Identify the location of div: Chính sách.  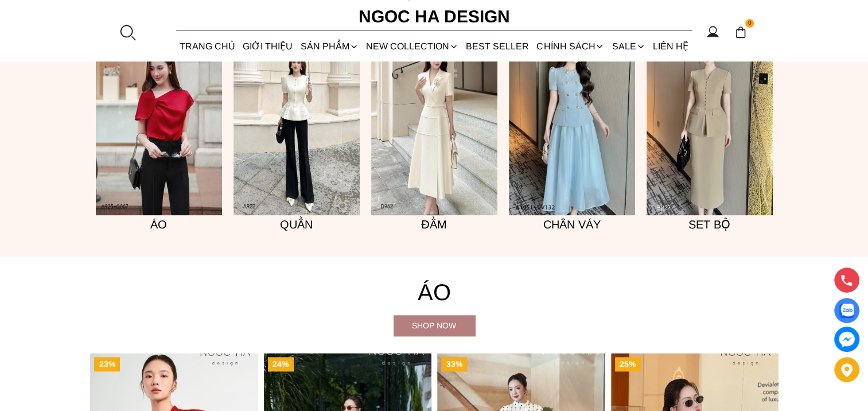
(570, 46).